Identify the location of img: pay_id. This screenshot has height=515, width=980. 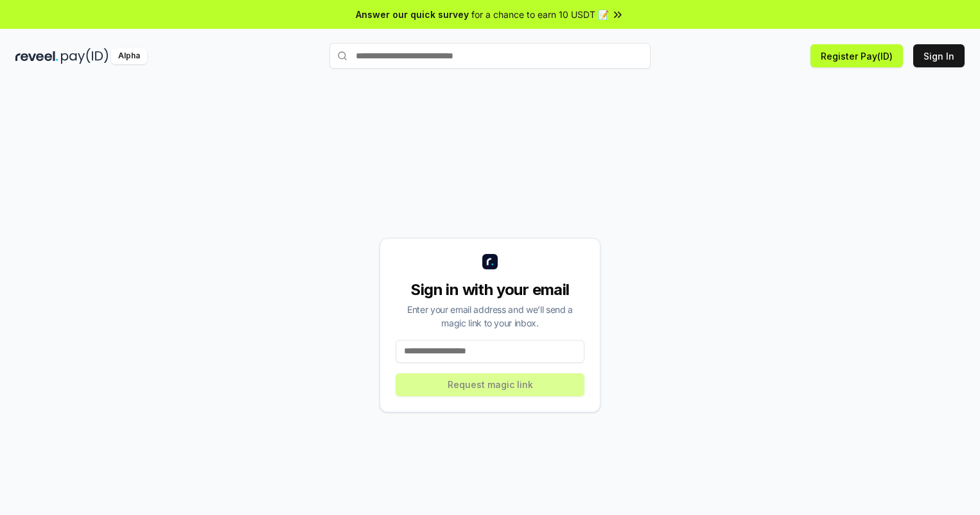
(84, 56).